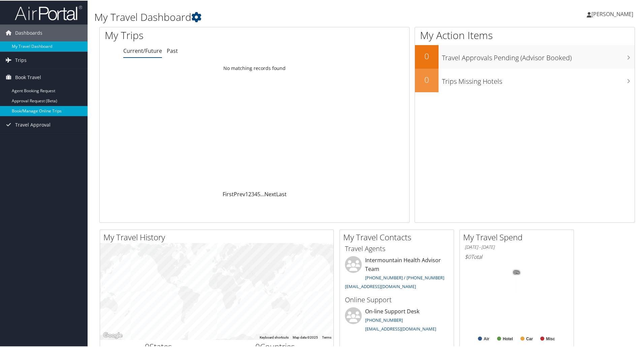 The height and width of the screenshot is (347, 644). What do you see at coordinates (396, 273) in the screenshot?
I see `li: Intermountain Health Advisor Team` at bounding box center [396, 273].